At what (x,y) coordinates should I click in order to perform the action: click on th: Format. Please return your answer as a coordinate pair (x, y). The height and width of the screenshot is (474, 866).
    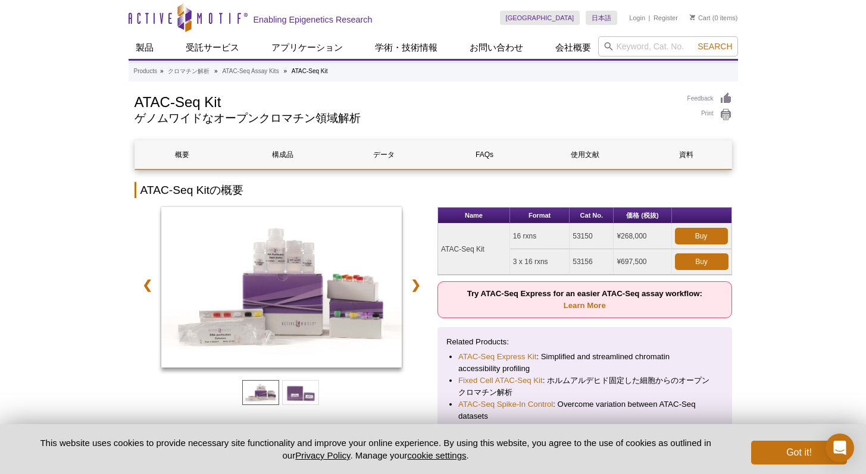
    Looking at the image, I should click on (540, 215).